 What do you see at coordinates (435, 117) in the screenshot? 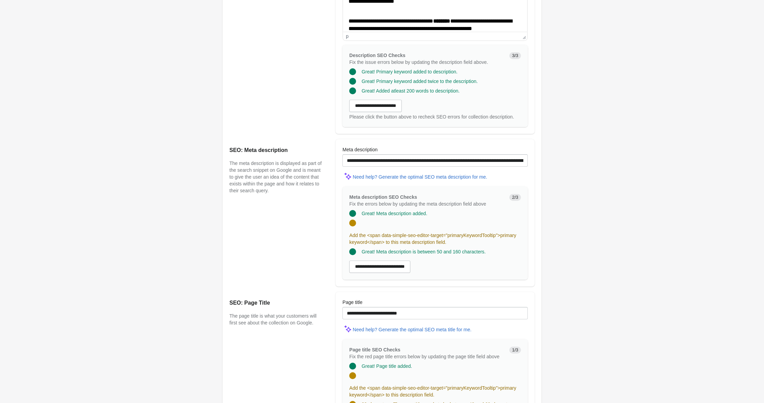
I see `div: Please click the button above to recheck SEO errors for collection description.` at bounding box center [435, 117].